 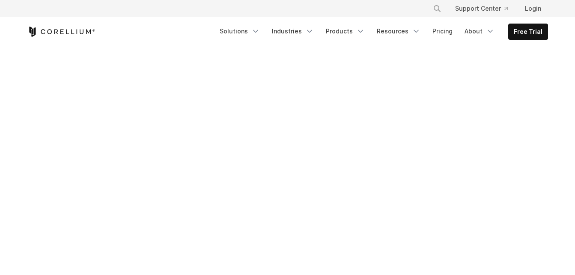 I want to click on a: Products, so click(x=345, y=31).